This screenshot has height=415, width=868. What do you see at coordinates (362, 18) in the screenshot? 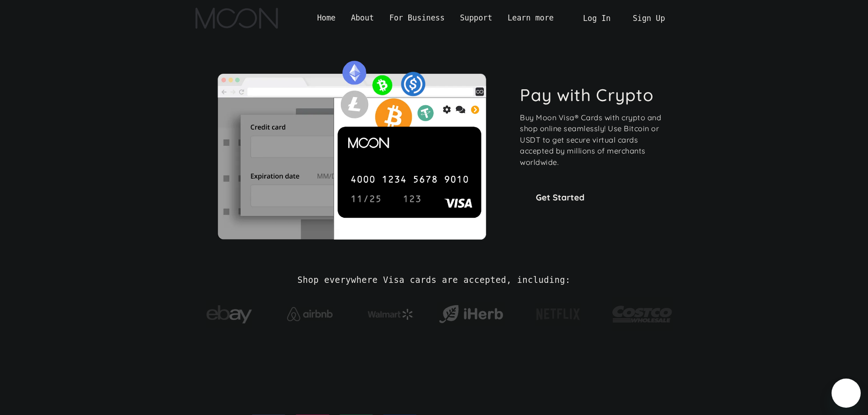
I see `div: About` at bounding box center [362, 18].